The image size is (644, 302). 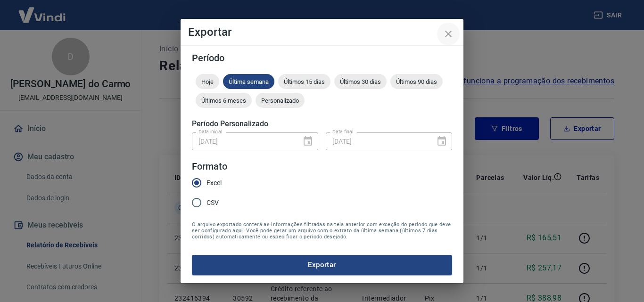 I want to click on span: Últimos 15 dias, so click(x=304, y=82).